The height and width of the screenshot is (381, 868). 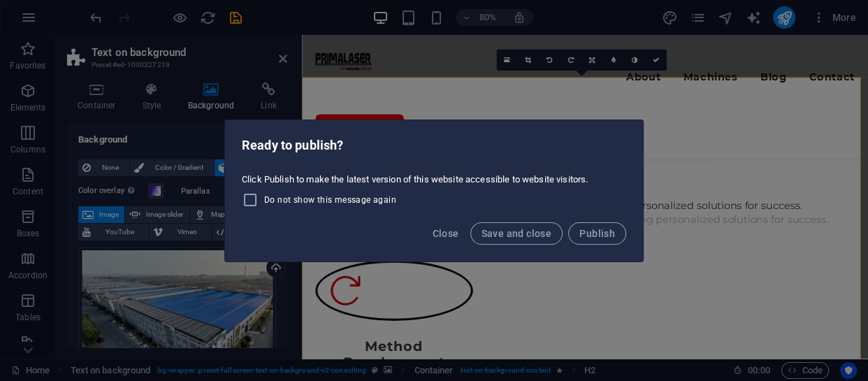 What do you see at coordinates (516, 234) in the screenshot?
I see `span: Save and close` at bounding box center [516, 234].